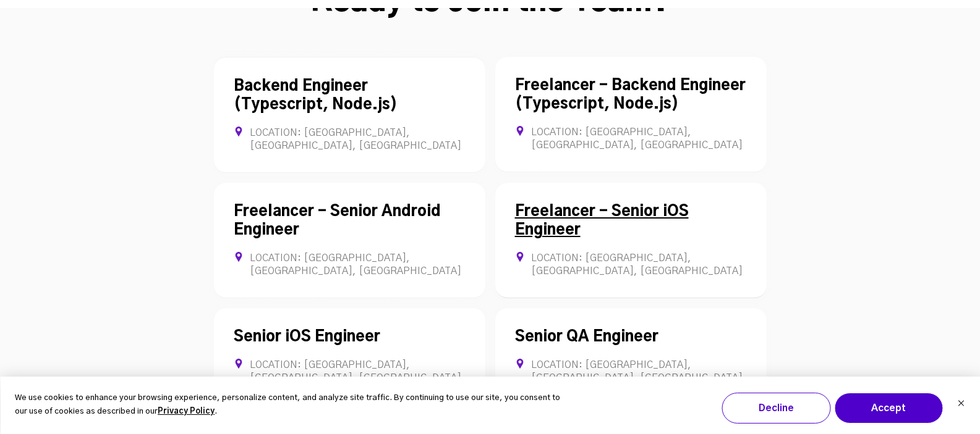 This screenshot has width=980, height=434. What do you see at coordinates (602, 221) in the screenshot?
I see `a: Freelancer - Senior iOS Engineer` at bounding box center [602, 221].